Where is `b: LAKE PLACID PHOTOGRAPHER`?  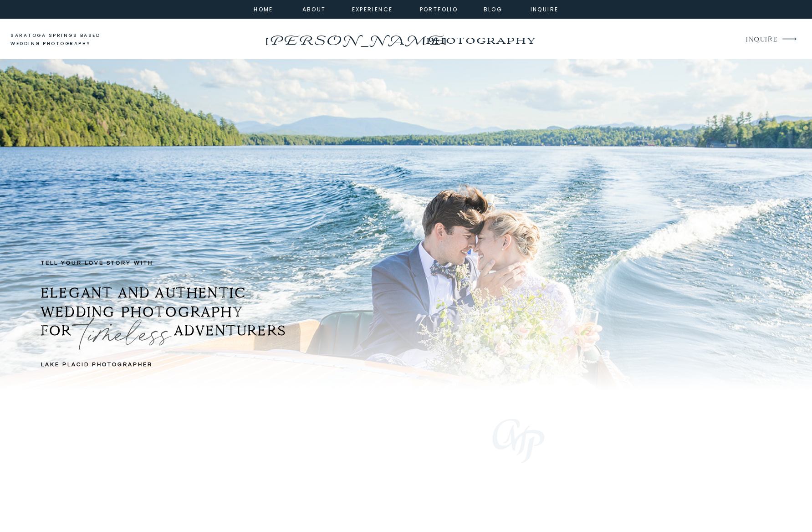 b: LAKE PLACID PHOTOGRAPHER is located at coordinates (97, 365).